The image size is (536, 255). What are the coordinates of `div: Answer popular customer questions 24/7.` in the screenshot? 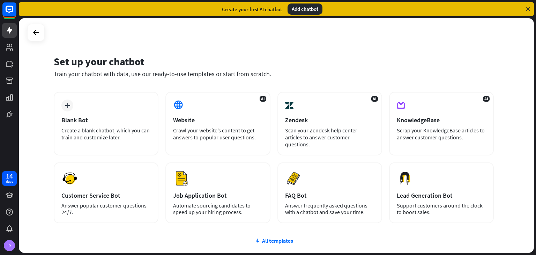 It's located at (106, 209).